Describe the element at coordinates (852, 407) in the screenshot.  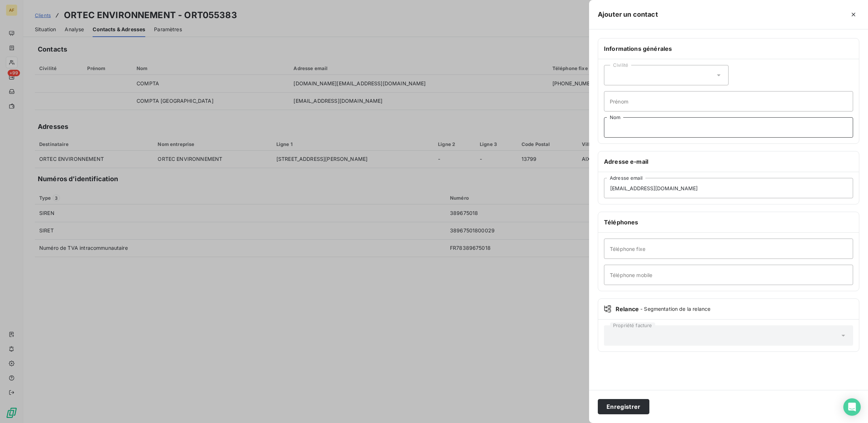
I see `div: Open Intercom Messenger` at that location.